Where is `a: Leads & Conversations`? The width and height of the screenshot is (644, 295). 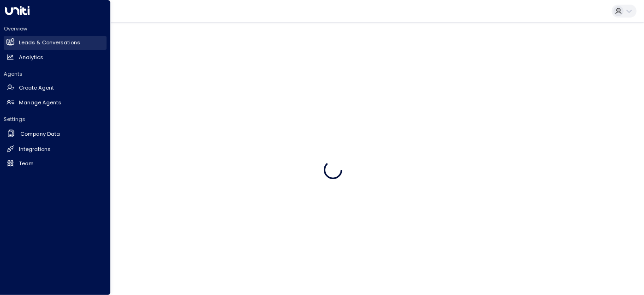
a: Leads & Conversations is located at coordinates (55, 43).